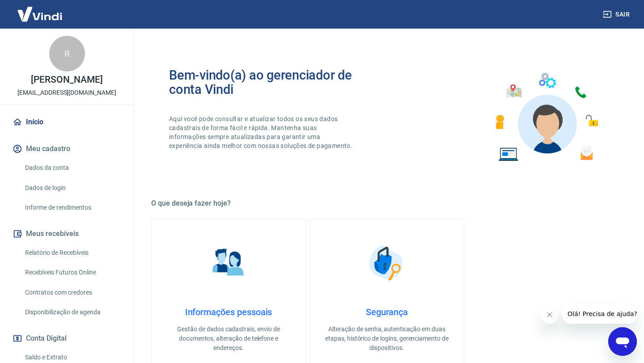  What do you see at coordinates (387, 204) in the screenshot?
I see `h5: O que deseja fazer hoje?` at bounding box center [387, 204].